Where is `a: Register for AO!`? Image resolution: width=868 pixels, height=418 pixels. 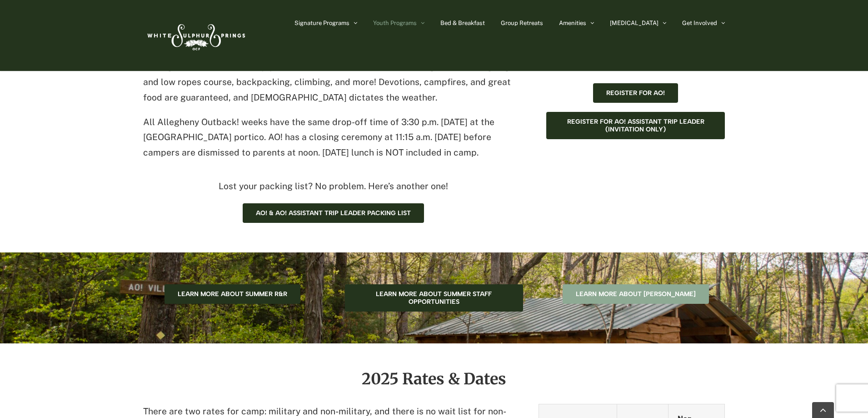 a: Register for AO! is located at coordinates (635, 93).